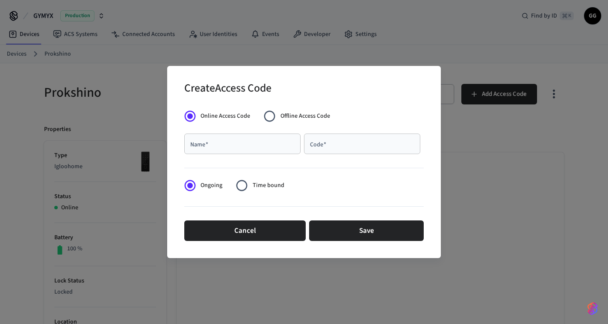  Describe the element at coordinates (228, 89) in the screenshot. I see `h2: Create Access Code` at that location.